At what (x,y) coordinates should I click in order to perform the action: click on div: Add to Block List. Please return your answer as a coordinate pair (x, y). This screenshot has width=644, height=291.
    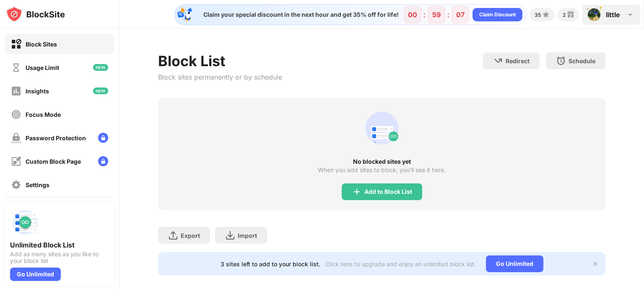
    Looking at the image, I should click on (388, 192).